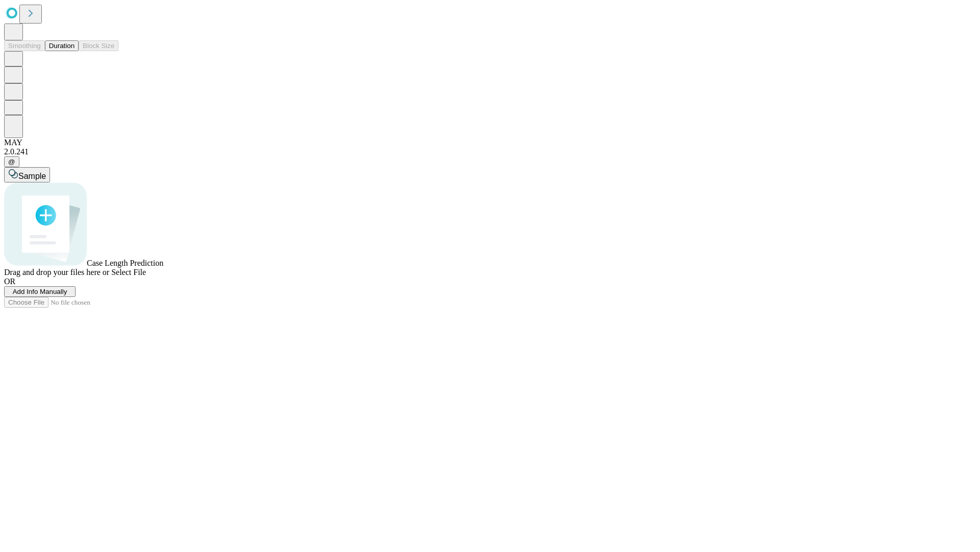  Describe the element at coordinates (128, 272) in the screenshot. I see `span: Select File` at that location.